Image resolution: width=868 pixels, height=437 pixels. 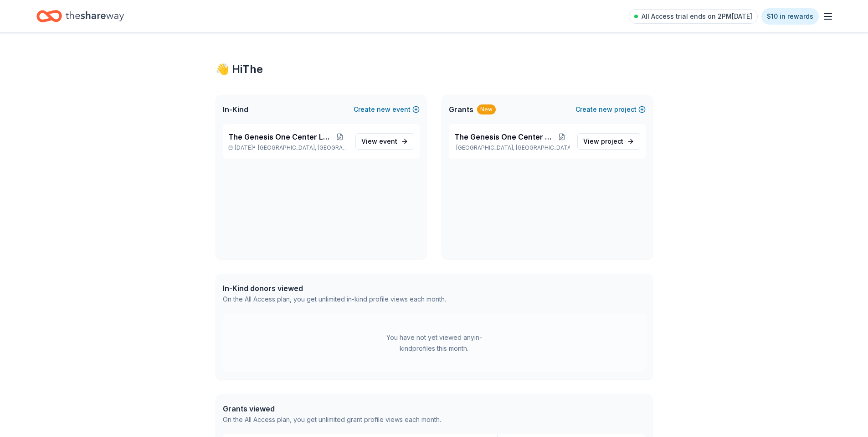 I want to click on div: New, so click(x=486, y=109).